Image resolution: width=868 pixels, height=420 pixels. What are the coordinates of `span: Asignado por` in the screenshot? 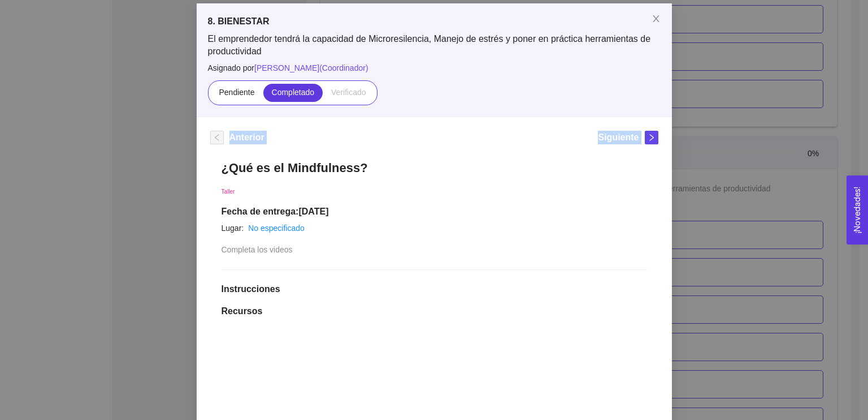 It's located at (434, 68).